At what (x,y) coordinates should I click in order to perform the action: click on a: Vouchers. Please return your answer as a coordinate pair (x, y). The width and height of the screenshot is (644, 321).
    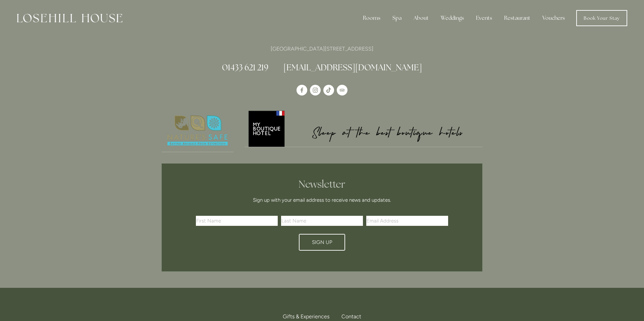
    Looking at the image, I should click on (553, 18).